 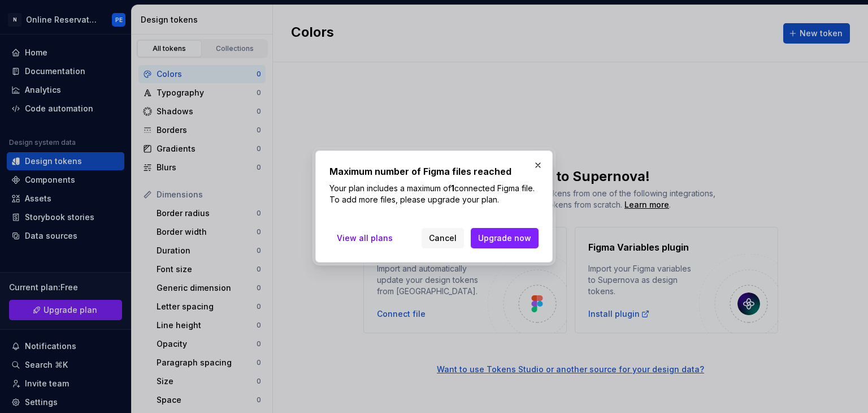 What do you see at coordinates (452, 188) in the screenshot?
I see `b: 1` at bounding box center [452, 188].